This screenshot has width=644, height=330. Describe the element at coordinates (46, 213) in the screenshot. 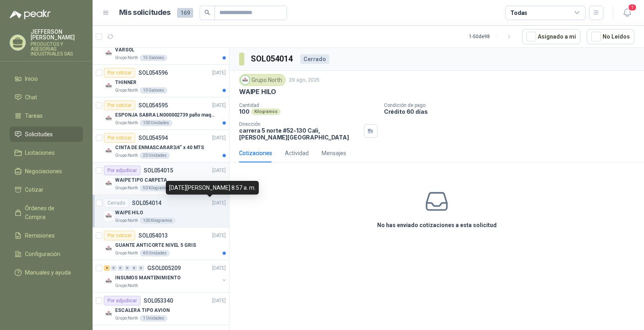

I see `a: Órdenes de Compra` at that location.